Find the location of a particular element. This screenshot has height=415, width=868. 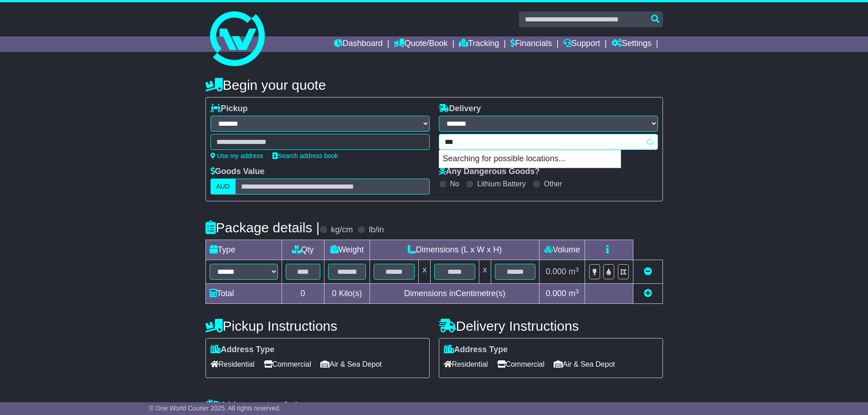

a: Use my address is located at coordinates (237, 156).